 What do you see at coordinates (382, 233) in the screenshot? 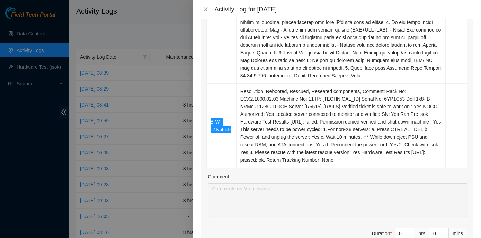
I see `div: Duration` at bounding box center [382, 233].